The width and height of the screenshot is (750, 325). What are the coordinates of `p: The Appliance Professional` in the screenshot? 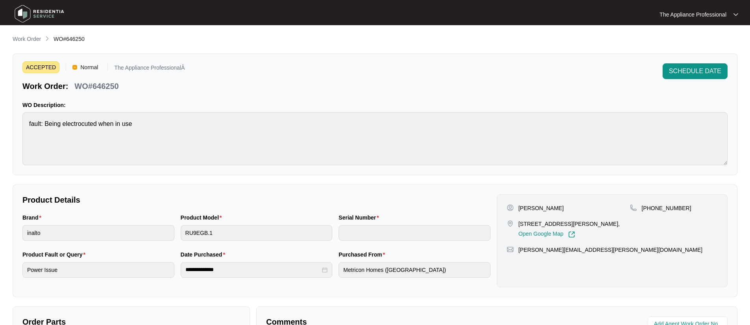 It's located at (693, 15).